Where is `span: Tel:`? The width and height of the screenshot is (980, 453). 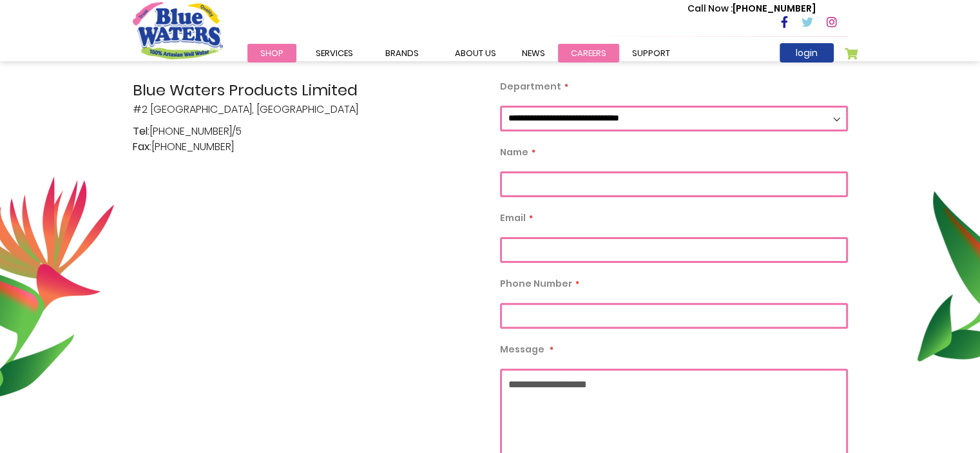
span: Tel: is located at coordinates (141, 132).